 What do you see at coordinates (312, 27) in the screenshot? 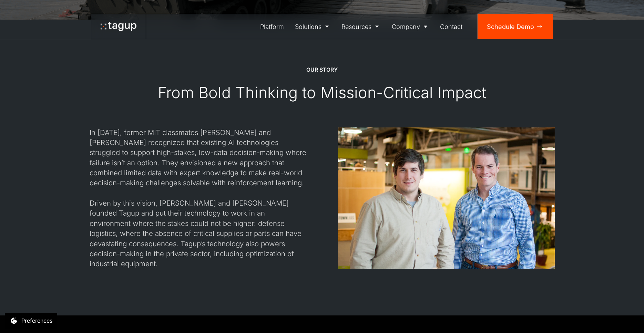
I see `a: Solutions` at bounding box center [312, 27].